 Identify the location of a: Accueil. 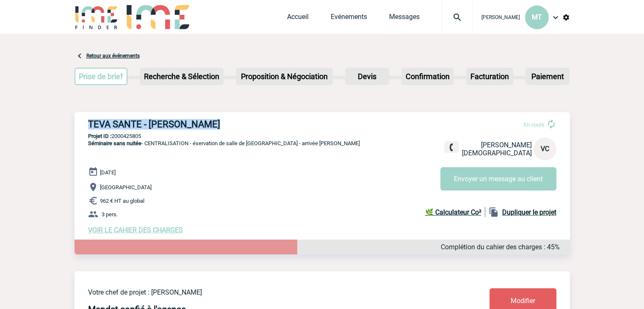
(298, 19).